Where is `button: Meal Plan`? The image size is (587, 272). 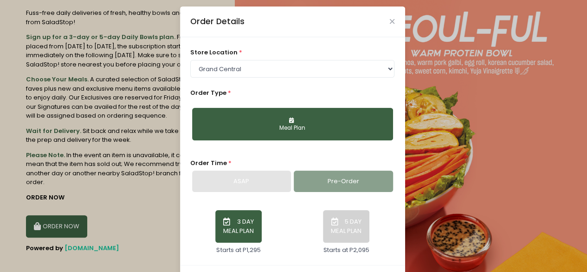
button: Meal Plan is located at coordinates (293, 124).